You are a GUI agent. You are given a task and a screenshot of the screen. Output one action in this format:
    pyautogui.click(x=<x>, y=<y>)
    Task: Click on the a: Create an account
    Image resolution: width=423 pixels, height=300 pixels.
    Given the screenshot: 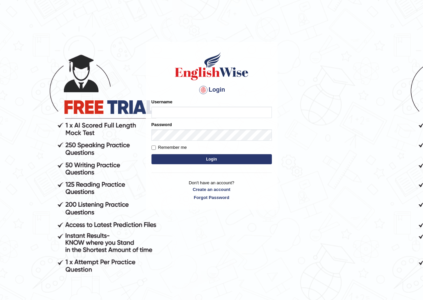 What is the action you would take?
    pyautogui.click(x=212, y=189)
    